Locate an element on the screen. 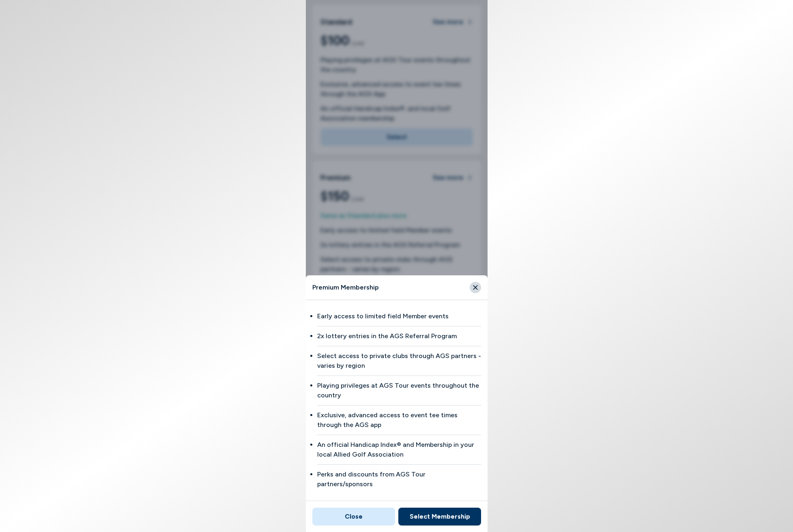 This screenshot has width=793, height=532. button: Select Membership is located at coordinates (440, 517).